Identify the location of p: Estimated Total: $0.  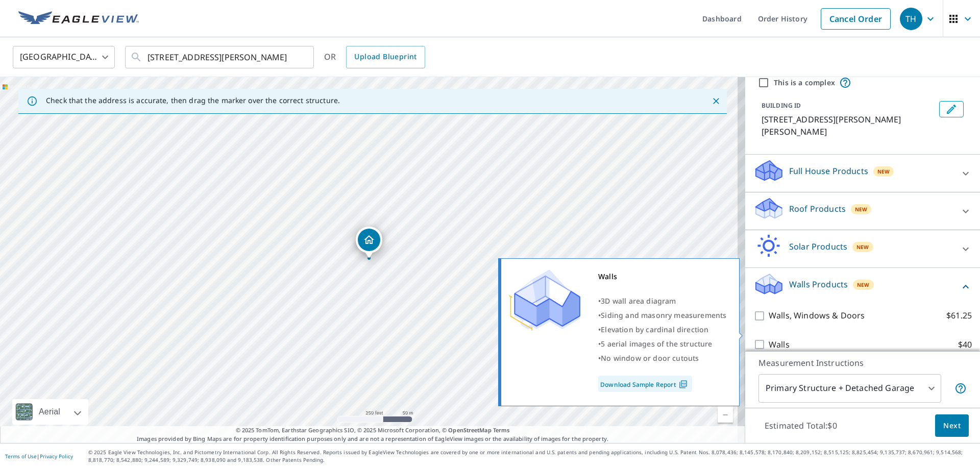
(801, 426).